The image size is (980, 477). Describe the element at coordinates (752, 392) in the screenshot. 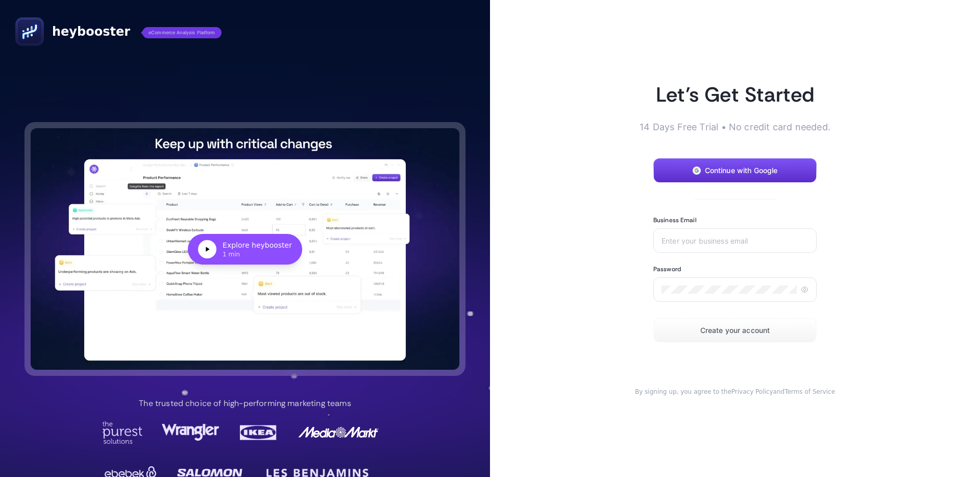

I see `a: Privacy Policy` at that location.